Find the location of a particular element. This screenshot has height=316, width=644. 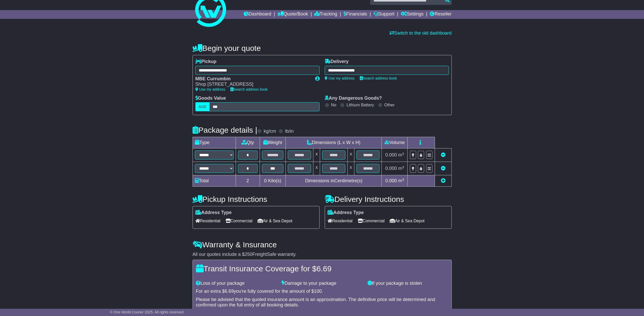

span: © One World Courier 2025. All rights reserved. is located at coordinates (147, 312).